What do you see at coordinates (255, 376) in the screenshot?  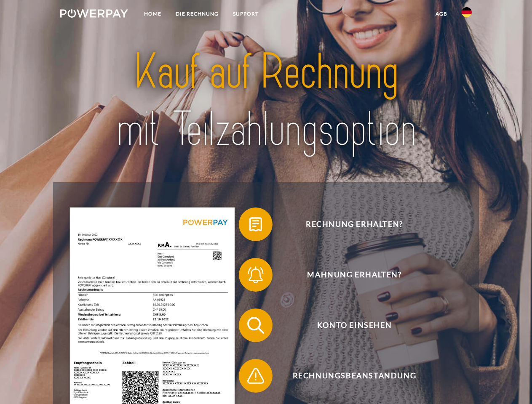 I see `img: qb_warning.svg` at bounding box center [255, 376].